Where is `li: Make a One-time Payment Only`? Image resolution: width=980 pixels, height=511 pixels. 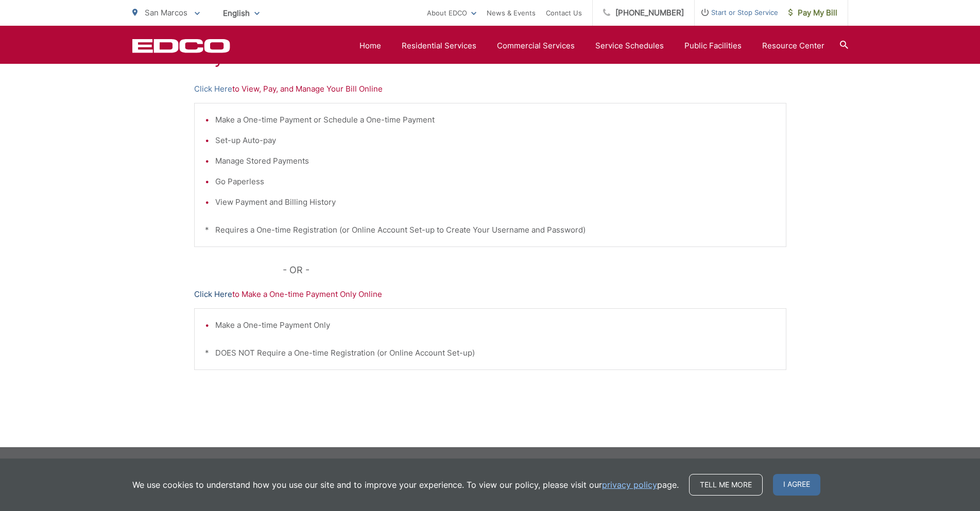 li: Make a One-time Payment Only is located at coordinates (496, 325).